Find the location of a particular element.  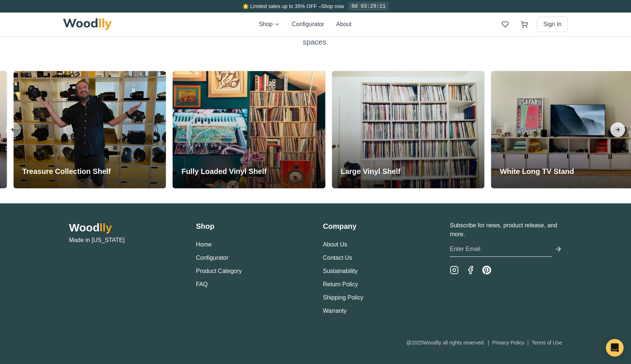

h3: White Long TV Stand is located at coordinates (537, 172).